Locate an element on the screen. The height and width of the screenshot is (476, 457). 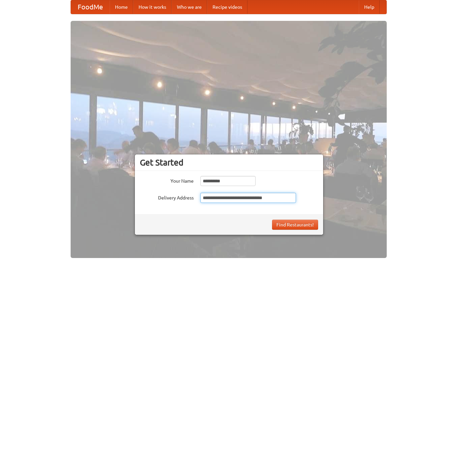
a: Recipe videos is located at coordinates (228, 7).